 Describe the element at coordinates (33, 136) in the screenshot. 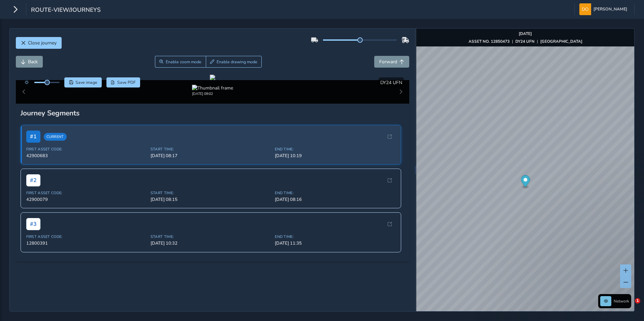

I see `span: # 1` at that location.